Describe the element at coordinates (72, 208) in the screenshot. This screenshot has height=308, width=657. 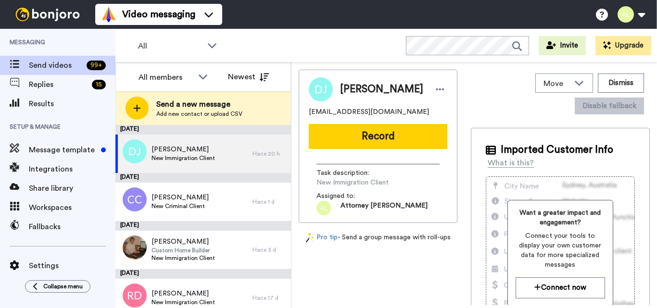
I see `span: Workspaces` at that location.